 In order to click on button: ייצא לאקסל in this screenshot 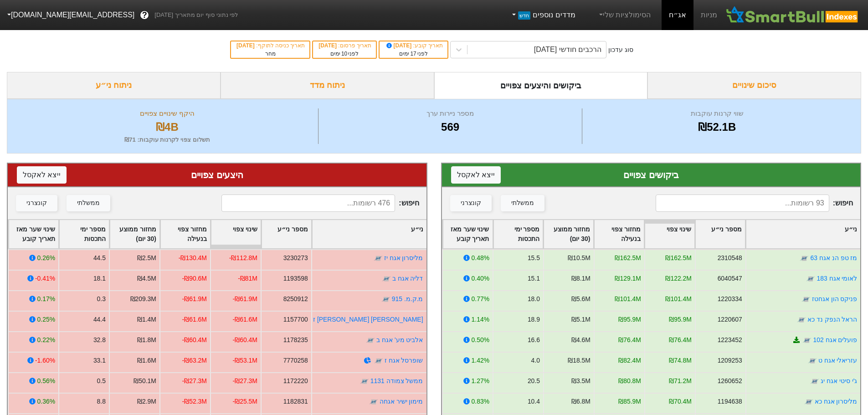, I will do `click(476, 175)`.